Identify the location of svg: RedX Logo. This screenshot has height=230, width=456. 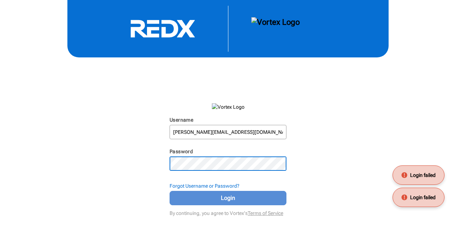
(163, 29).